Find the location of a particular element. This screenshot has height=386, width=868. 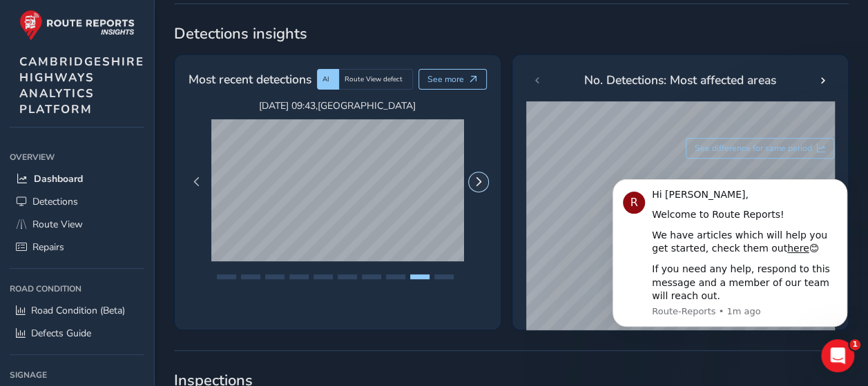

button: Page 7 is located at coordinates (372, 277).